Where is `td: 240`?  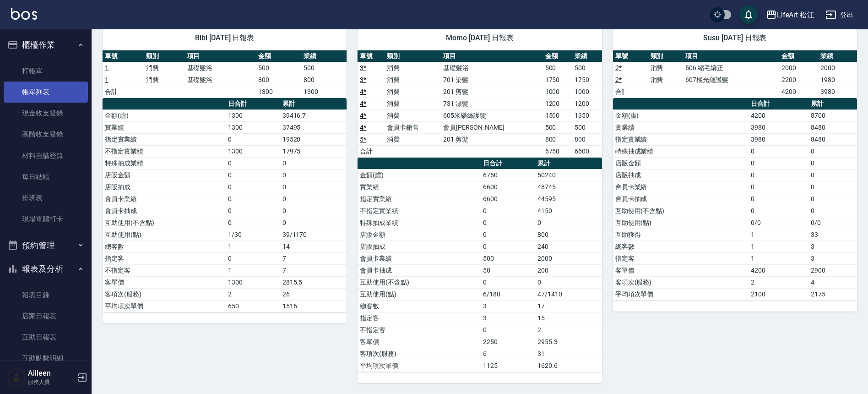 td: 240 is located at coordinates (569, 246).